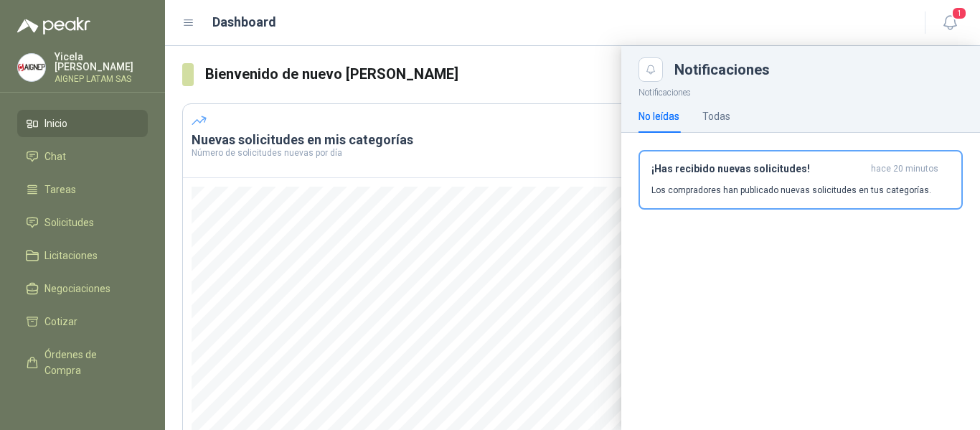 This screenshot has width=980, height=430. Describe the element at coordinates (61, 322) in the screenshot. I see `span: Cotizar` at that location.